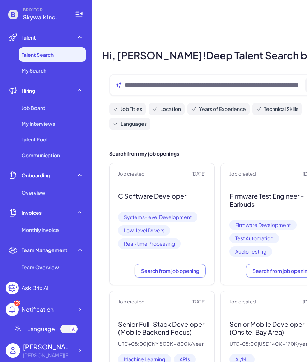  Describe the element at coordinates (35, 288) in the screenshot. I see `div: Ask Brix AI` at that location.